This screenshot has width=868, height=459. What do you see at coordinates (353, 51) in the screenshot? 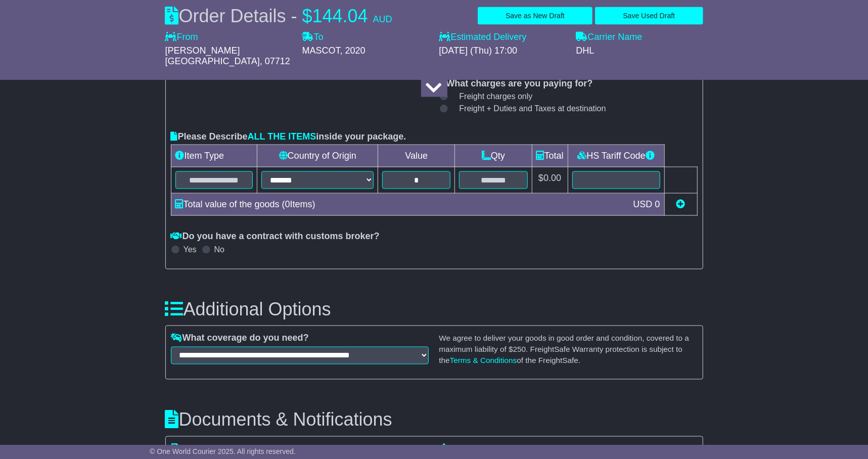
I see `span: , 2020` at bounding box center [353, 51].